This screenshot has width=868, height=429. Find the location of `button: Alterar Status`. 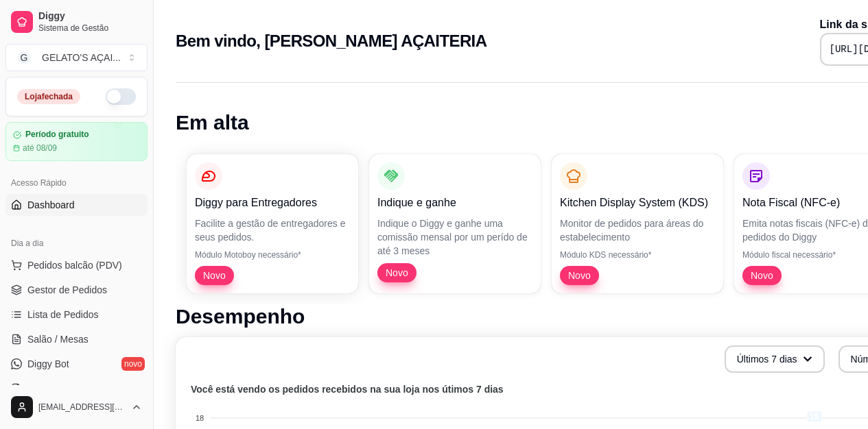

button: Alterar Status is located at coordinates (121, 96).